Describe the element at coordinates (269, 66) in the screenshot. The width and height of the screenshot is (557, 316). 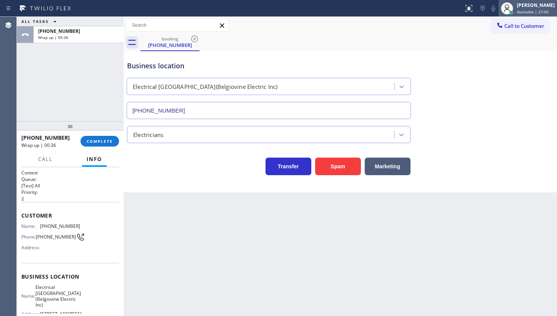
I see `div: Business location` at that location.